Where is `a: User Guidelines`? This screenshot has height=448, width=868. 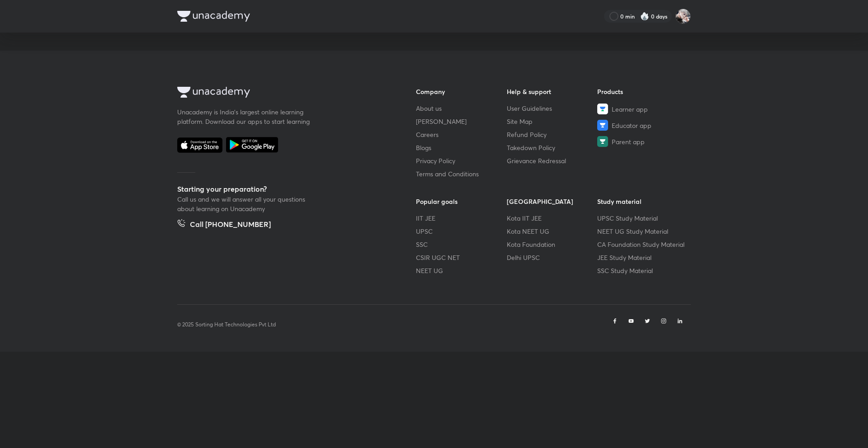
a: User Guidelines is located at coordinates (552, 108).